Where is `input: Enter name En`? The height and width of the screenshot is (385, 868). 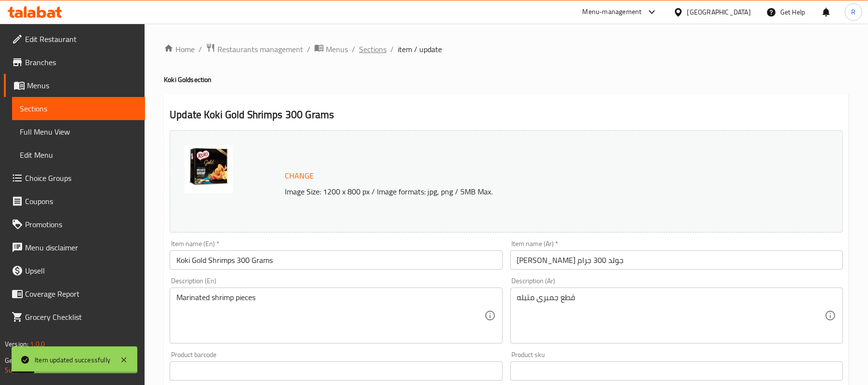
input: Enter name En is located at coordinates (336, 260).